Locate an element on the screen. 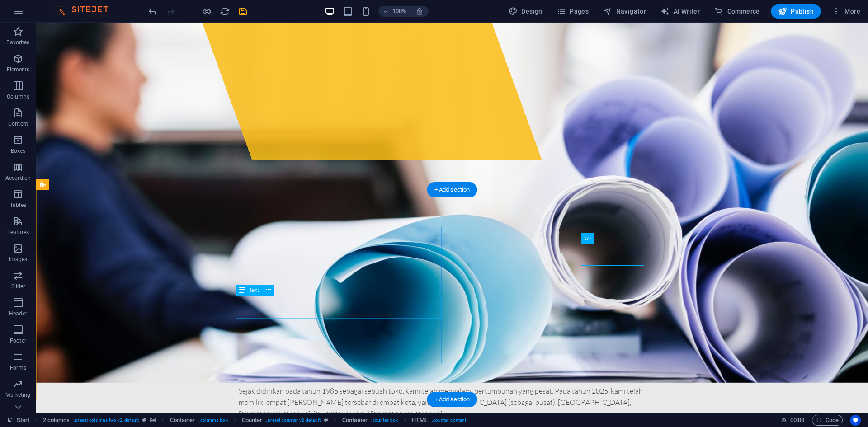  span: Text is located at coordinates (254, 290).